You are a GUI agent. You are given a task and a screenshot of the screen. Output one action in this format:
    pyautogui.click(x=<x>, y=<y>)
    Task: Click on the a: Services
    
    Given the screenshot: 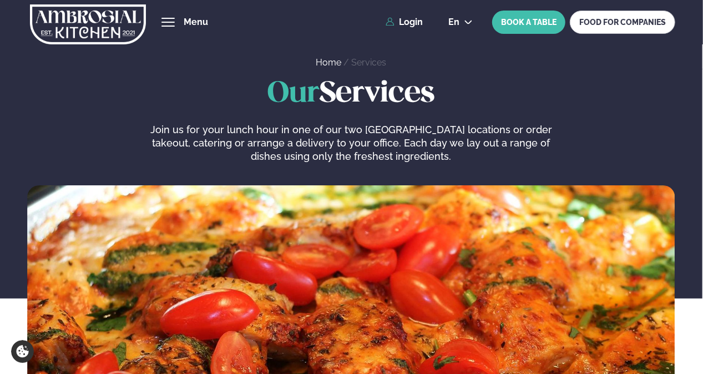 What is the action you would take?
    pyautogui.click(x=369, y=62)
    